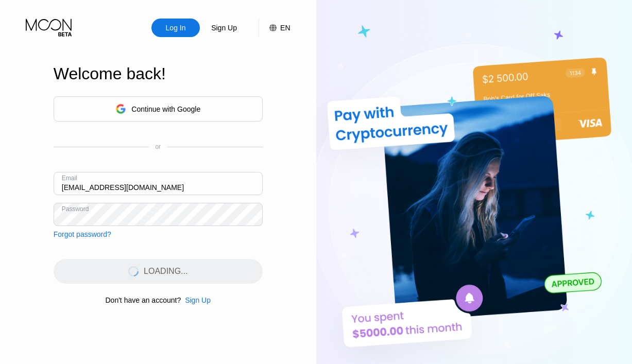 This screenshot has width=632, height=364. What do you see at coordinates (69, 178) in the screenshot?
I see `div: Email` at bounding box center [69, 178].